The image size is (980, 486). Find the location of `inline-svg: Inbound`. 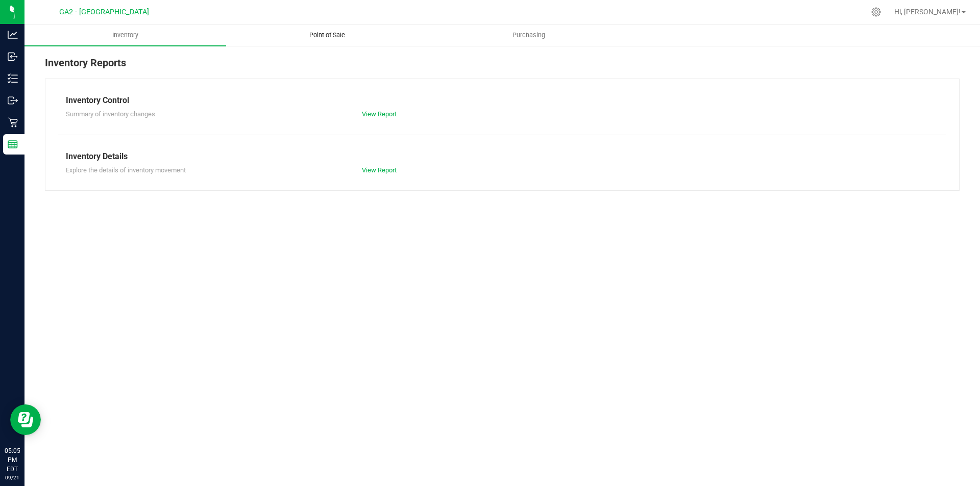

inline-svg: Inbound is located at coordinates (13, 57).